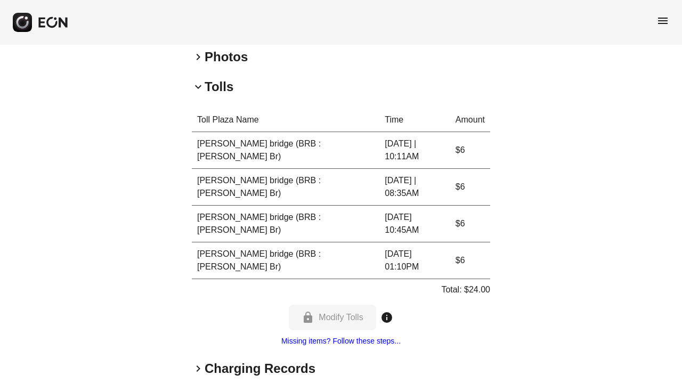 This screenshot has height=383, width=682. I want to click on th: Toll Plaza Name, so click(286, 120).